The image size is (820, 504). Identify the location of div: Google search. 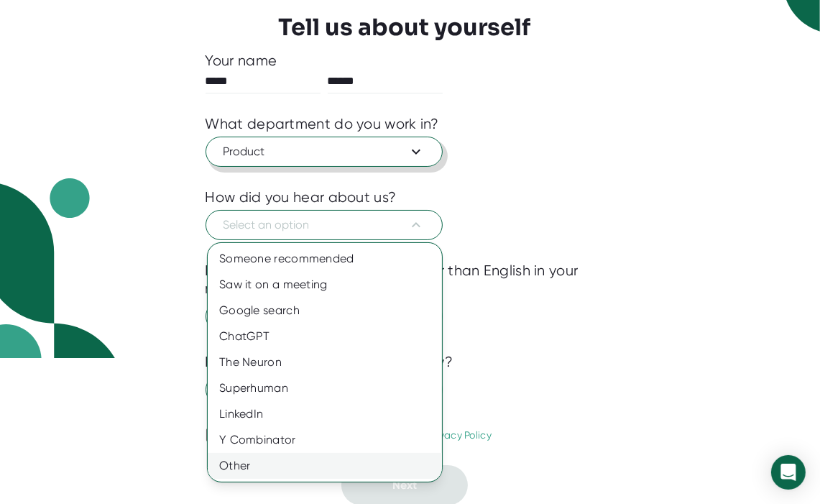
(325, 310).